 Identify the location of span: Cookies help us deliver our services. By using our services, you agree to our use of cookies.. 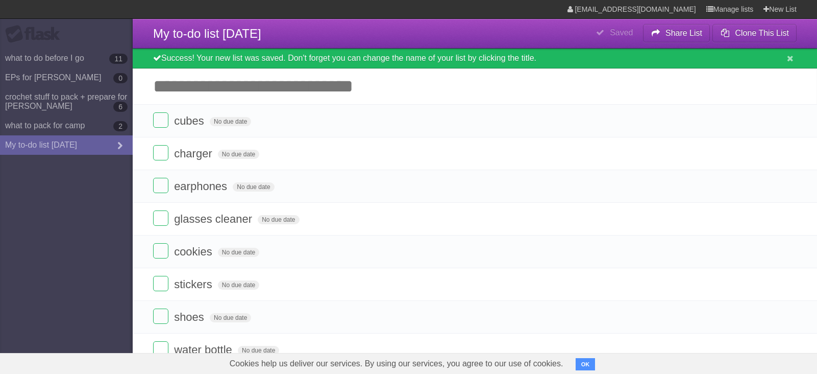
(397, 363).